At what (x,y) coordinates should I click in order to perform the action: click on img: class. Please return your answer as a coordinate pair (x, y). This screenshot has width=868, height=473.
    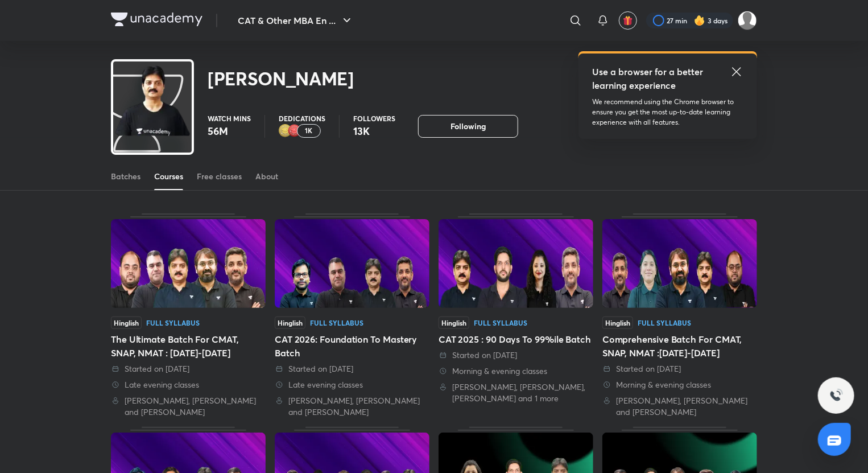
    Looking at the image, I should click on (152, 100).